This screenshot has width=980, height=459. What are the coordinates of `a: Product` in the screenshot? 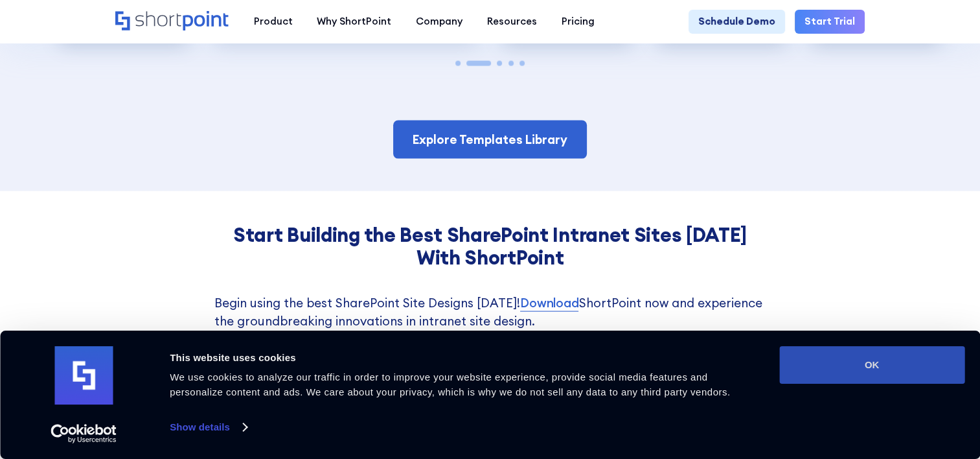 It's located at (273, 22).